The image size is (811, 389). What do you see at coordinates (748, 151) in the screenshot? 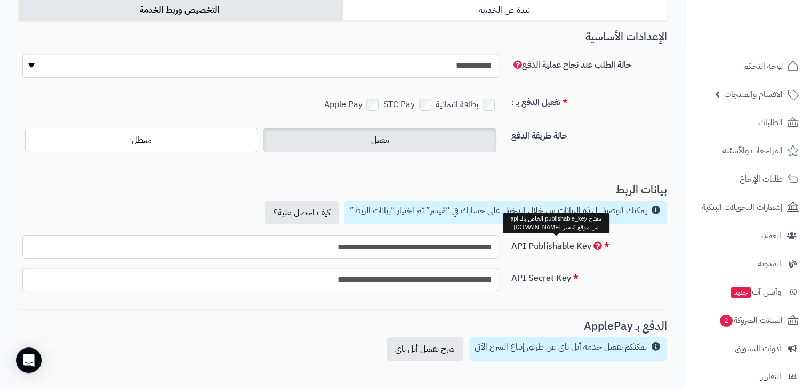
I see `a: المراجعات والأسئلة` at bounding box center [748, 151].